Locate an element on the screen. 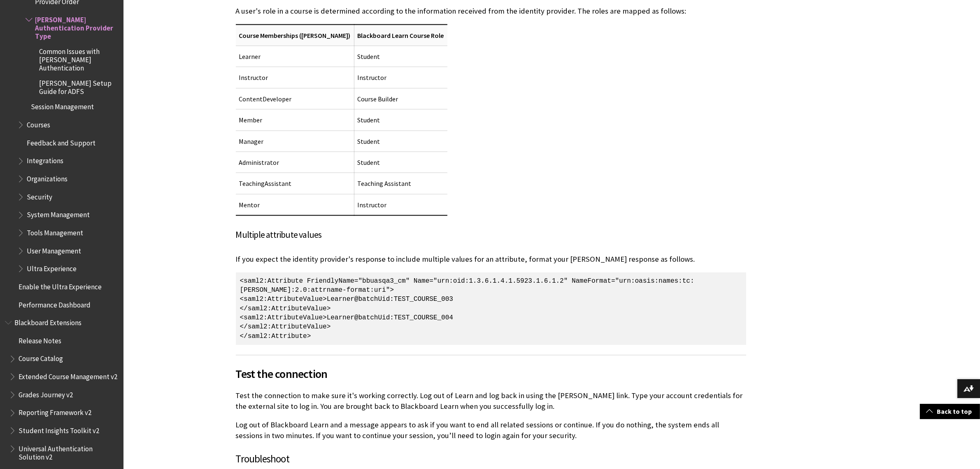  span: Feedback and Support is located at coordinates (61, 142).